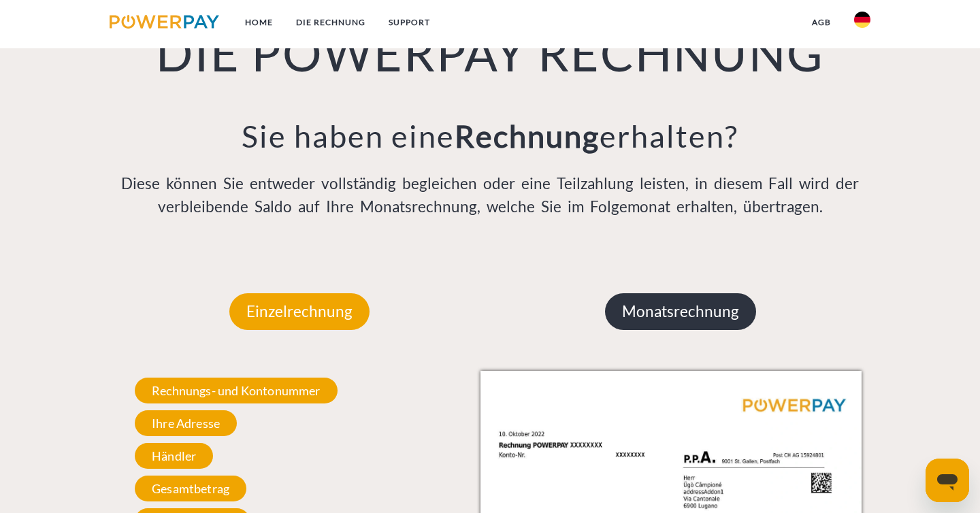 This screenshot has height=513, width=980. I want to click on span: Ihre Adresse, so click(186, 423).